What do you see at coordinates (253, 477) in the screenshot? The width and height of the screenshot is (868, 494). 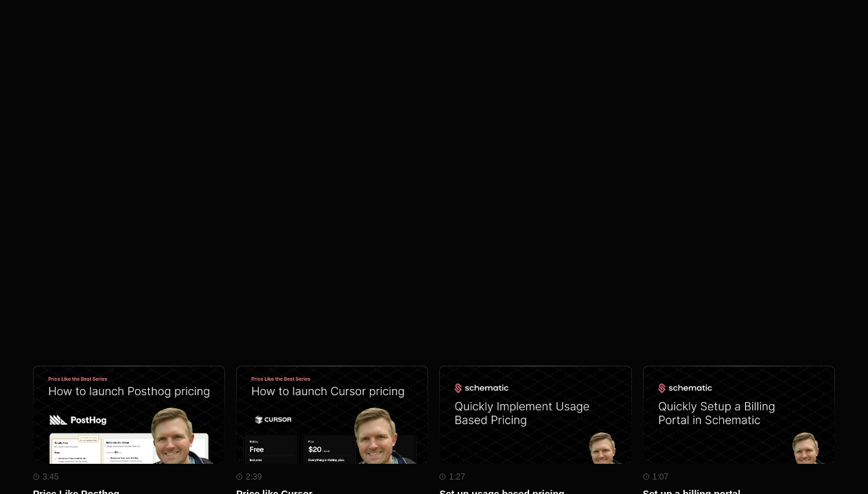 I see `span: 2:39` at bounding box center [253, 477].